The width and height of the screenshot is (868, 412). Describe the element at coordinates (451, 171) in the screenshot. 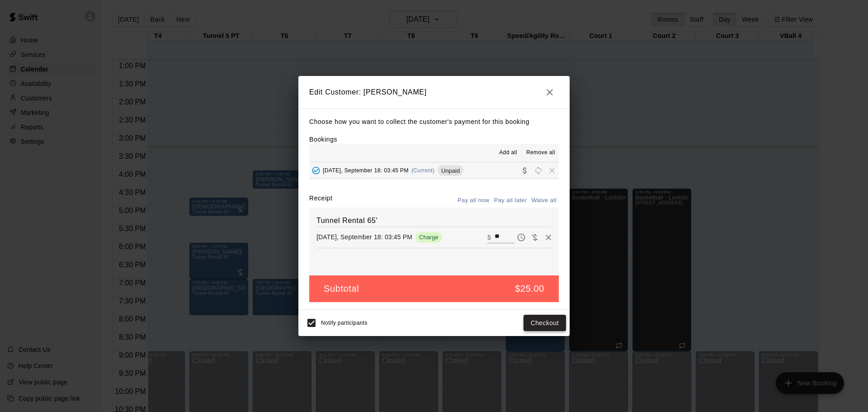

I see `span: Unpaid` at that location.